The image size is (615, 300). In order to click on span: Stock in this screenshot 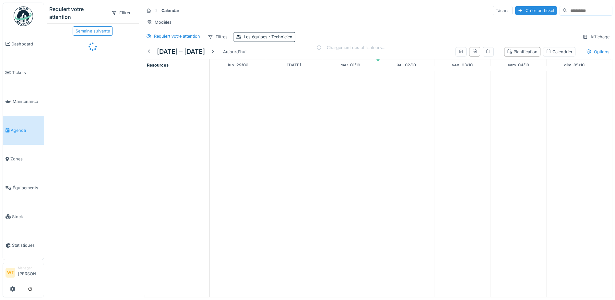, I will do `click(27, 216)`.